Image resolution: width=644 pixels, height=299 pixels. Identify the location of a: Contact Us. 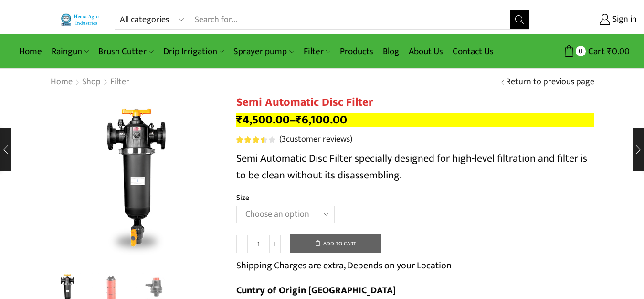
(473, 51).